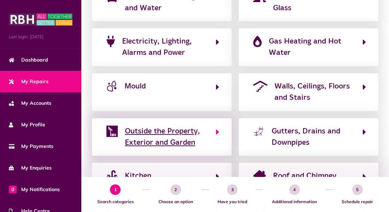  Describe the element at coordinates (313, 137) in the screenshot. I see `span: Gutters, Drains and Downpipes` at that location.